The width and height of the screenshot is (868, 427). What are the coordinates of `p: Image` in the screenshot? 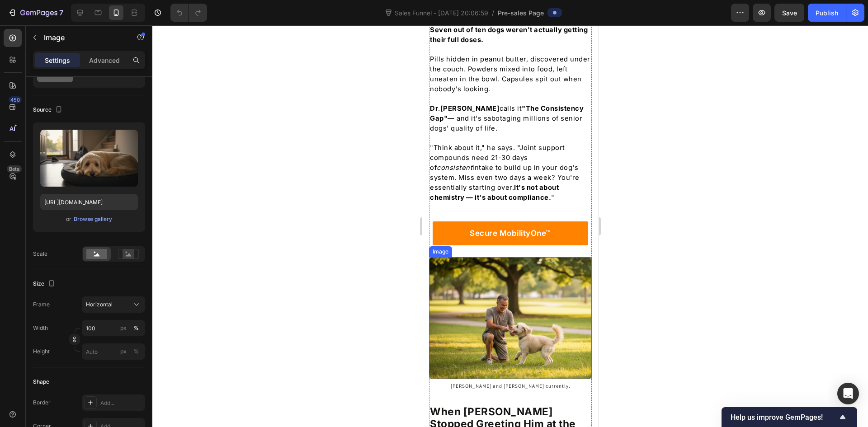 It's located at (82, 38).